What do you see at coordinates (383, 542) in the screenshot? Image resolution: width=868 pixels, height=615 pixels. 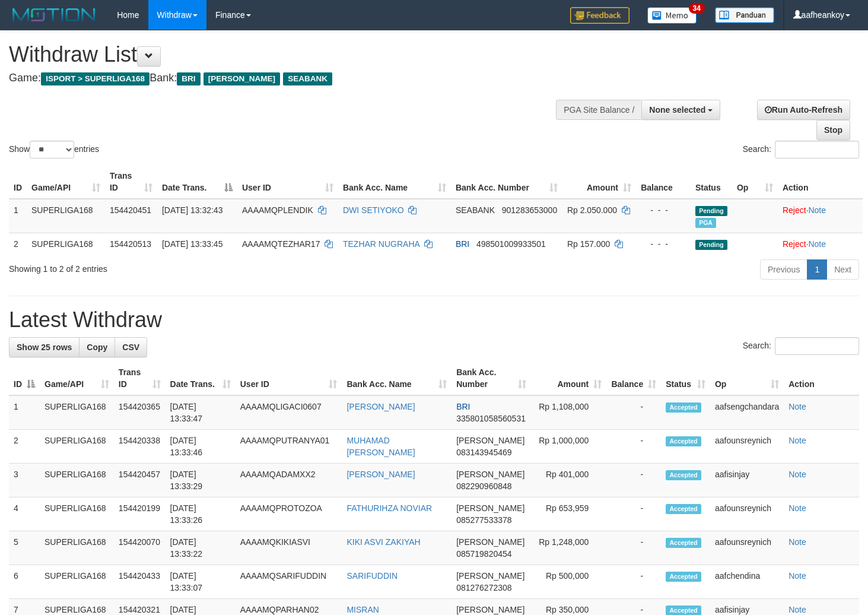 I see `a: KIKI ASVI ZAKIYAH` at bounding box center [383, 542].